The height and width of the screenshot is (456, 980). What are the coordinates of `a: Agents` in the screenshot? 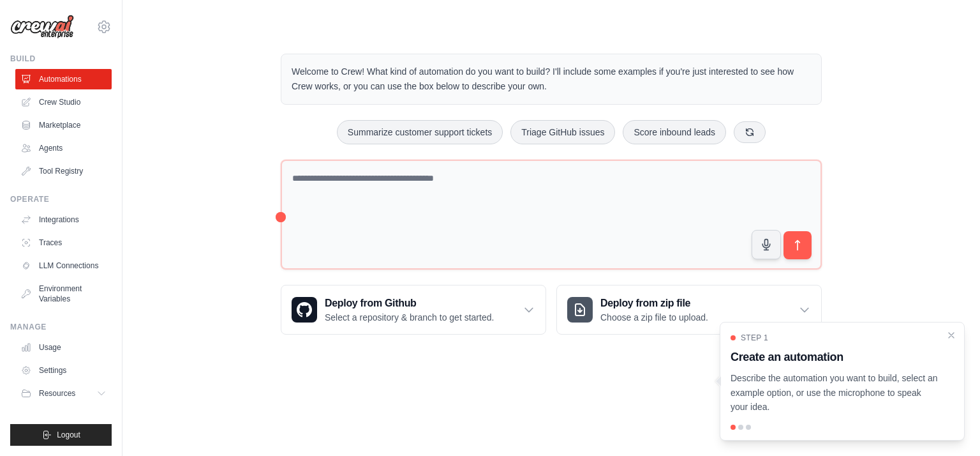 It's located at (63, 148).